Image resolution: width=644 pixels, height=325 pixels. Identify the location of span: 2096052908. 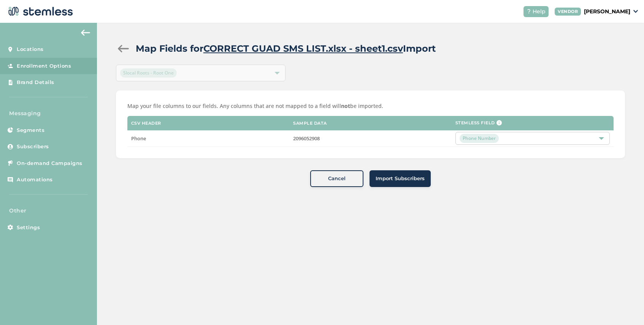
(306, 139).